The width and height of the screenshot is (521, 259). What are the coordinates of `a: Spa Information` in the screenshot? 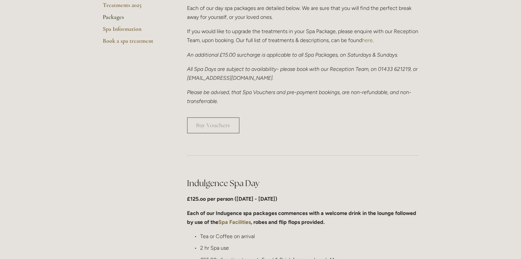 It's located at (134, 31).